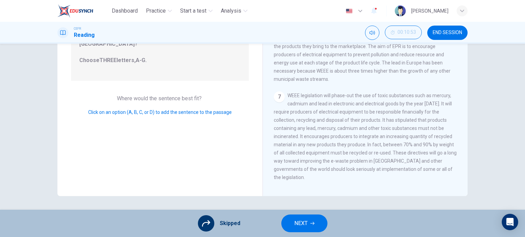 Image resolution: width=525 pixels, height=237 pixels. Describe the element at coordinates (140, 60) in the screenshot. I see `b: A-G` at that location.